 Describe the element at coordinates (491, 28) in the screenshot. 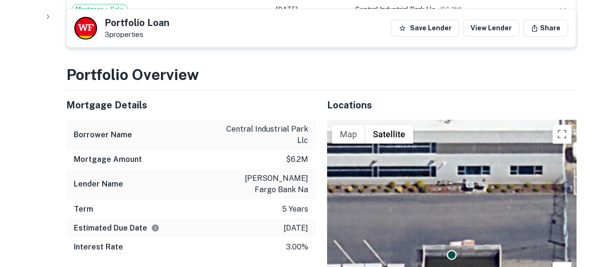

I see `a: View Lender` at that location.